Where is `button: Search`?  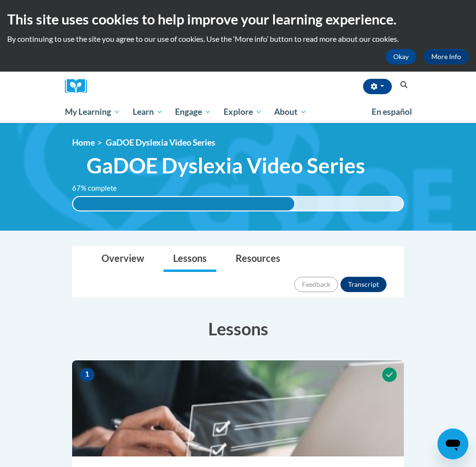
button: Search is located at coordinates (404, 85).